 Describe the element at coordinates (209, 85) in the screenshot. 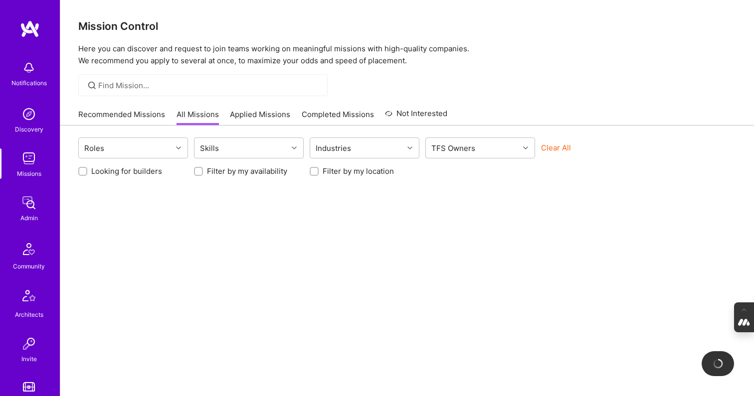

I see `input: Find Mission...` at that location.